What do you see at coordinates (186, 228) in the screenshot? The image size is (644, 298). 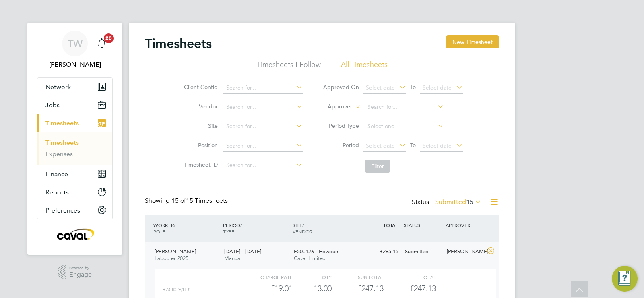 I see `div: WORKER` at bounding box center [186, 228].